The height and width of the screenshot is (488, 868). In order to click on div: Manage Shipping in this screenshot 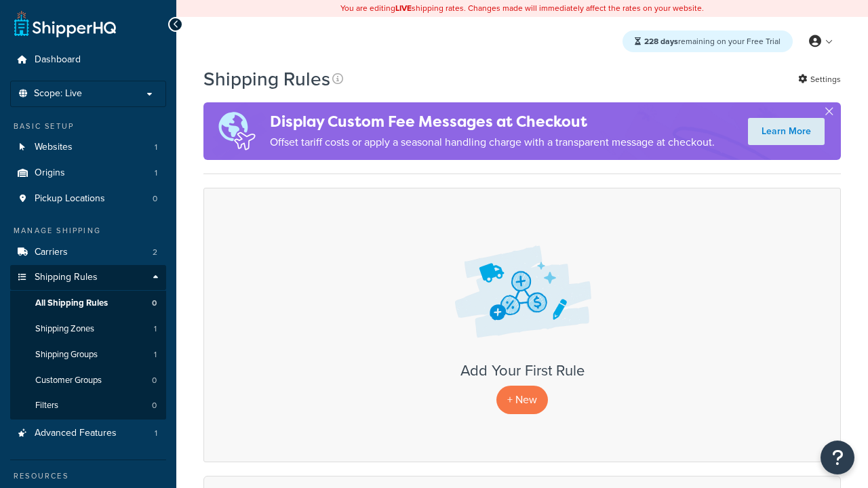, I will do `click(88, 230)`.